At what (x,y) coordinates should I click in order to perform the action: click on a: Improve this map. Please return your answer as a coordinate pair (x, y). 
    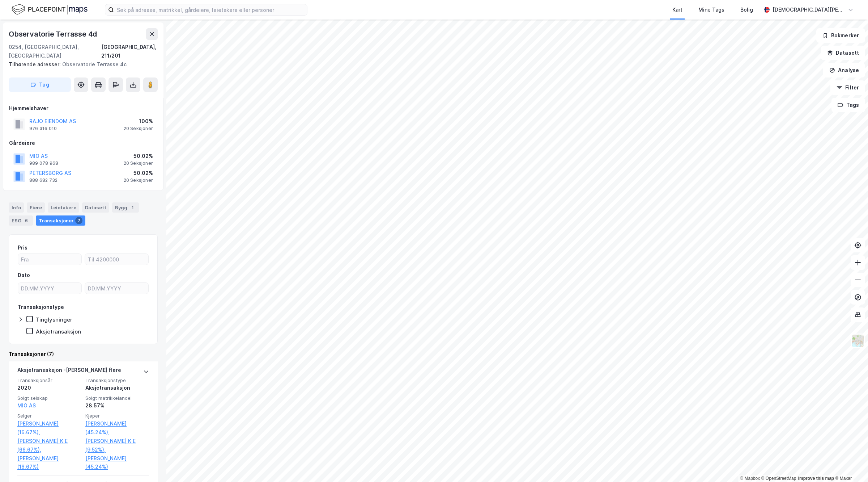
    Looking at the image, I should click on (816, 478).